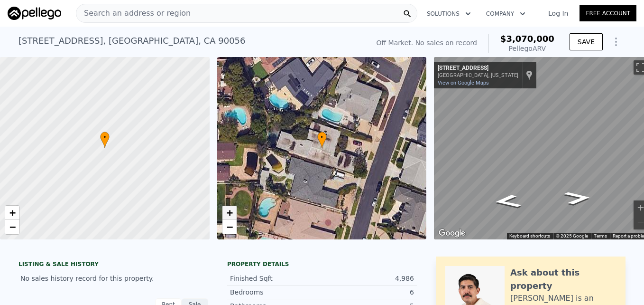 The width and height of the screenshot is (644, 305). I want to click on button: SAVE, so click(586, 42).